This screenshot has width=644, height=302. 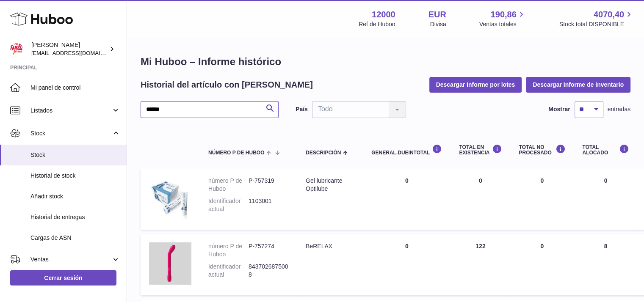 What do you see at coordinates (406, 150) in the screenshot?
I see `div: general.dueInTotal` at bounding box center [406, 150].